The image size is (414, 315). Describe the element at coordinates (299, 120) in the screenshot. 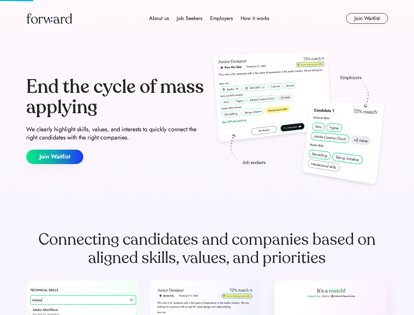

I see `img: hero-image.png` at that location.